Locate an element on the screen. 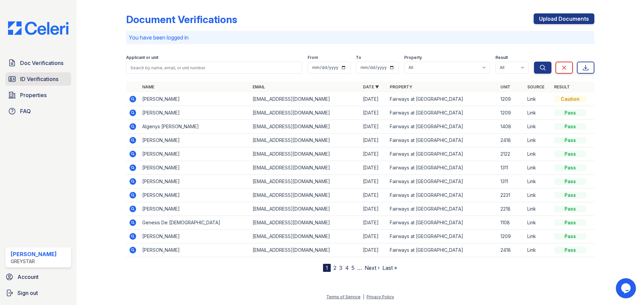 This screenshot has height=305, width=644. a: Next › is located at coordinates (372, 268).